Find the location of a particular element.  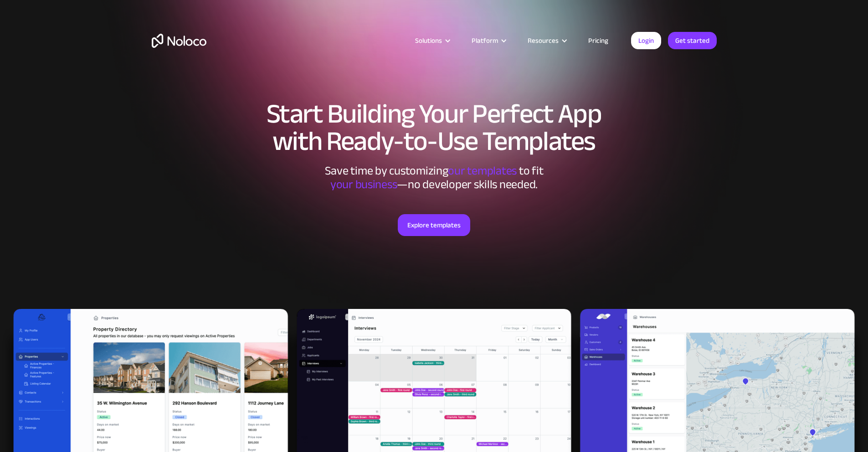

a: Login is located at coordinates (646, 41).